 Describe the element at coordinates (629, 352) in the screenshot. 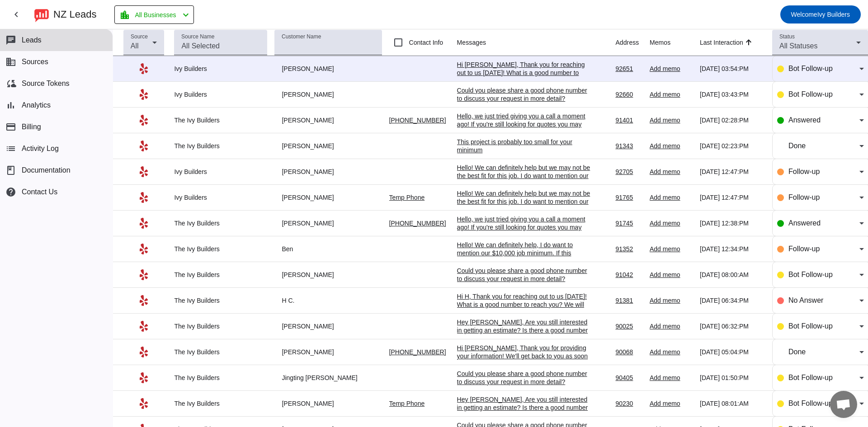

I see `div: 90068` at that location.